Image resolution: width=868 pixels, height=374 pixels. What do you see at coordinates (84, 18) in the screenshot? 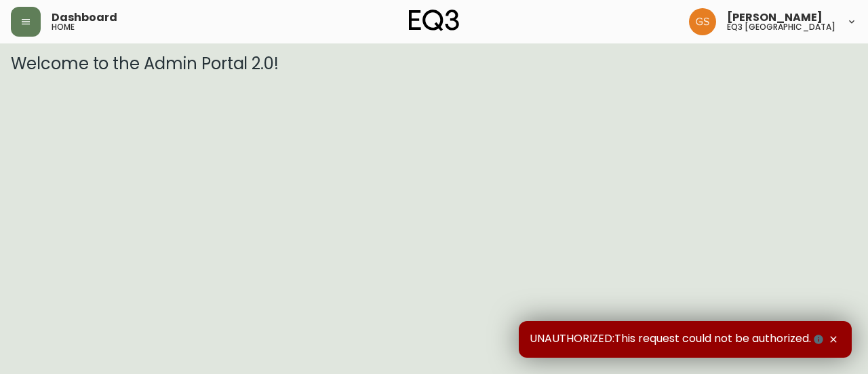
I see `span: Dashboard` at bounding box center [84, 18].